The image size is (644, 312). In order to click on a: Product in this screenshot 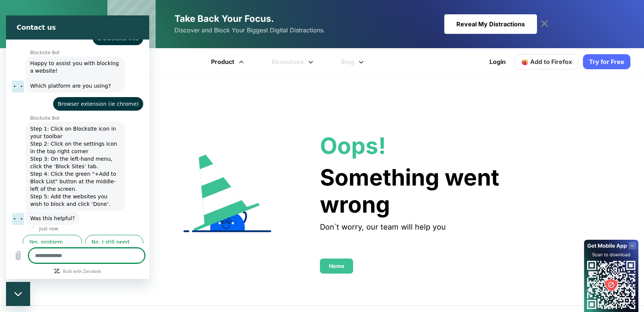, I will do `click(229, 62)`.